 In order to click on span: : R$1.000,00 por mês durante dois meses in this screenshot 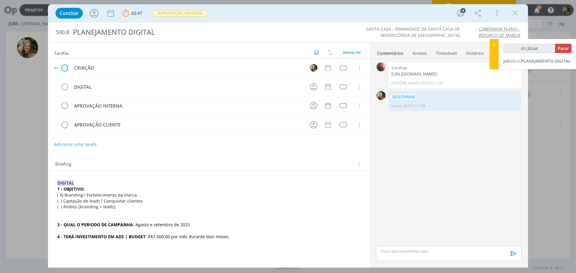, I will do `click(187, 237)`.